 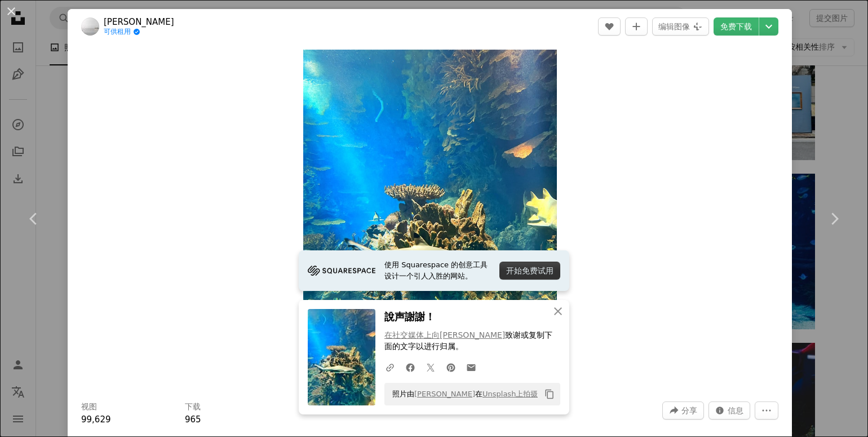 I want to click on button: 编辑图像, so click(x=680, y=27).